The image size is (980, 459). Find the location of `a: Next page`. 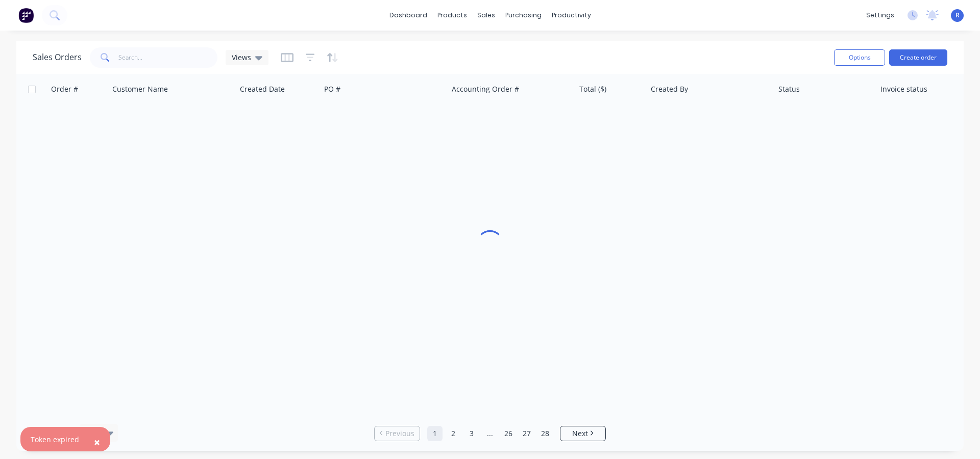

a: Next page is located at coordinates (582, 434).